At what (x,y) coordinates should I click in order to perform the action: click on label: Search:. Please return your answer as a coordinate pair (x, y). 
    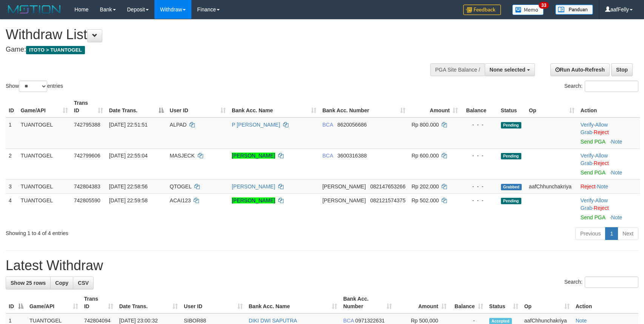
    Looking at the image, I should click on (601, 282).